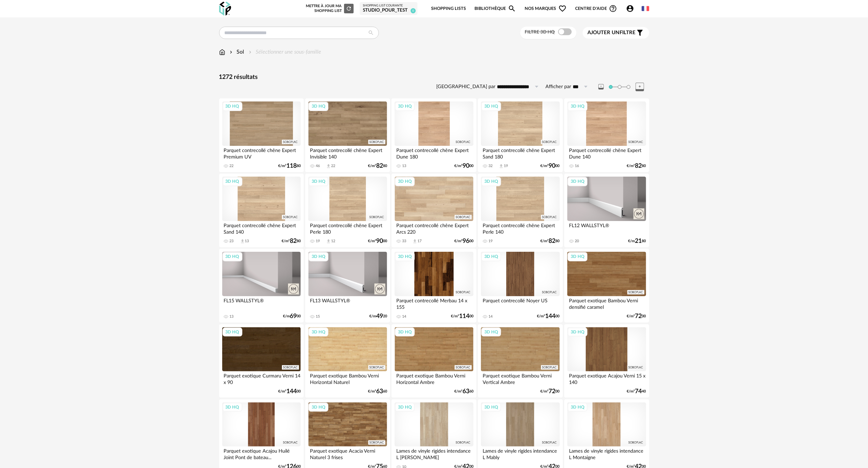 The width and height of the screenshot is (868, 468). I want to click on span: filtre, so click(612, 33).